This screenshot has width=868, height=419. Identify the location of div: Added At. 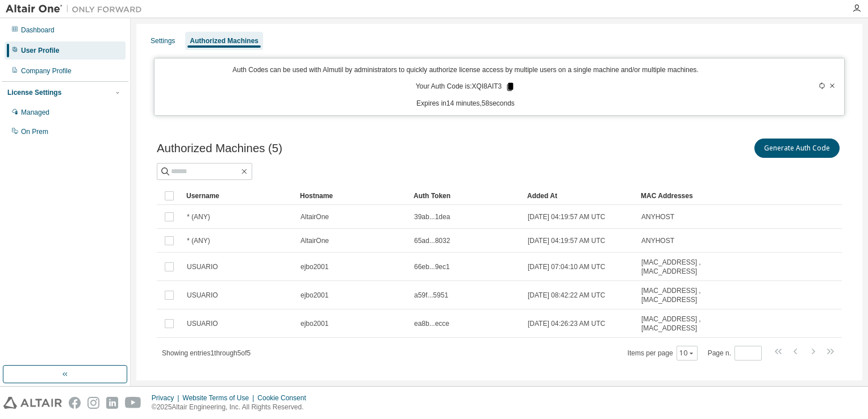
(580, 196).